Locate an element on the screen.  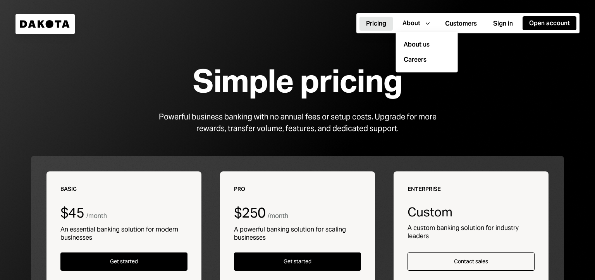
button: Sign in is located at coordinates (503, 24).